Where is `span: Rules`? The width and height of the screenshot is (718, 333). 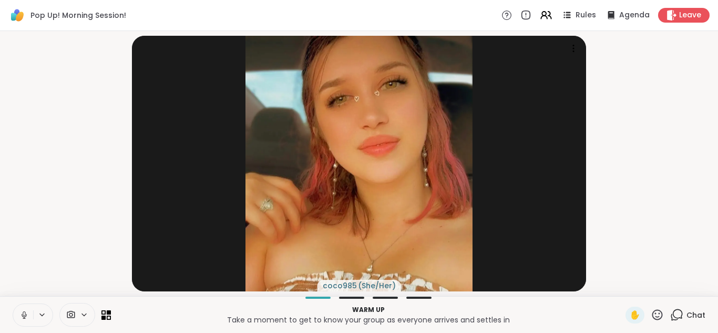
span: Rules is located at coordinates (585, 15).